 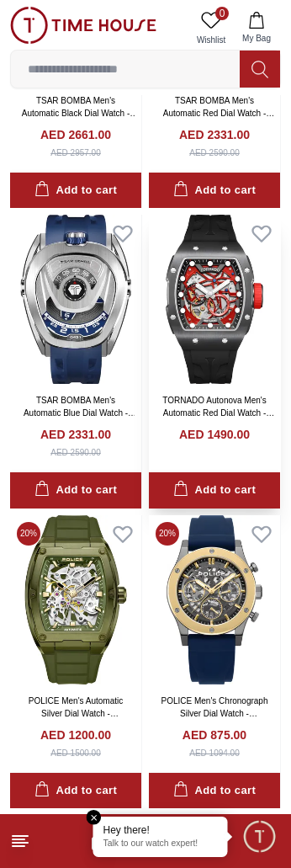 What do you see at coordinates (161, 830) in the screenshot?
I see `div: Hey there!` at bounding box center [161, 830].